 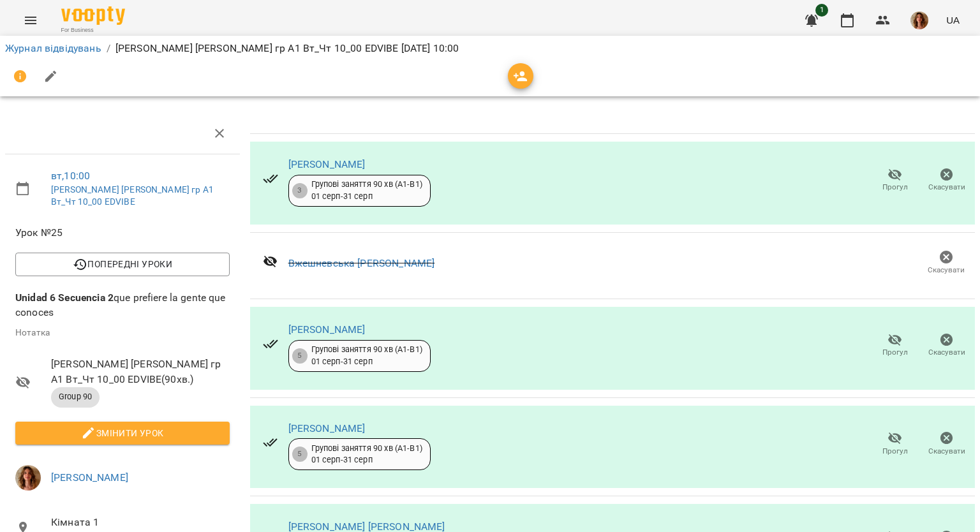 I want to click on button: Menu, so click(x=31, y=21).